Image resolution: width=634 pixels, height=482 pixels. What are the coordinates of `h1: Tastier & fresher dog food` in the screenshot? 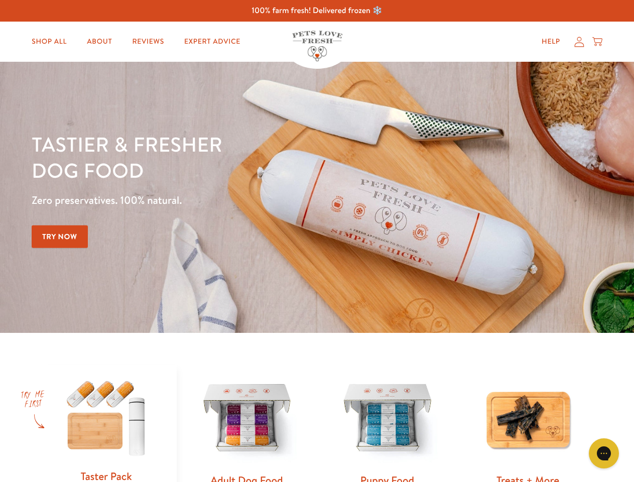 It's located at (222, 157).